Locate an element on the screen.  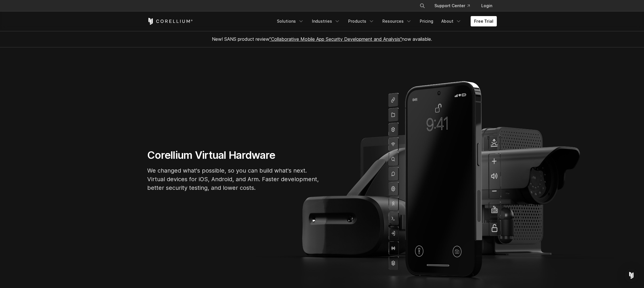
a: "Collaborative Mobile App Security Development and Analysis" is located at coordinates (335, 39).